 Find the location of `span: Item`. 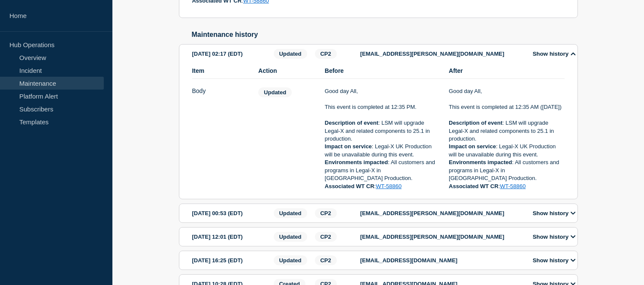

span: Item is located at coordinates (221, 71).